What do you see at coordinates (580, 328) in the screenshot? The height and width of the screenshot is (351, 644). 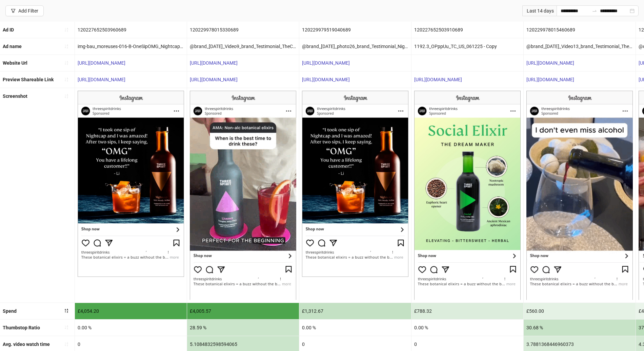 I see `div: 30.68 %` at bounding box center [580, 328].